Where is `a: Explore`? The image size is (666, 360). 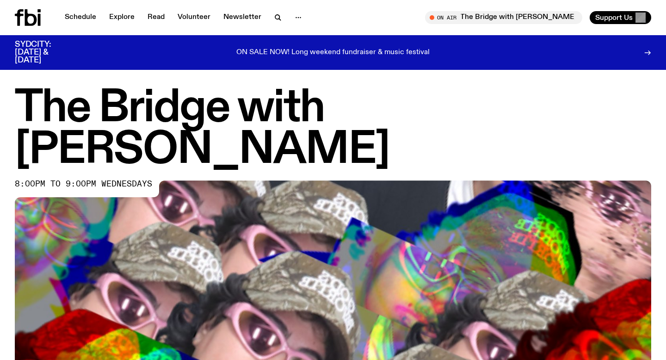
a: Explore is located at coordinates (122, 18).